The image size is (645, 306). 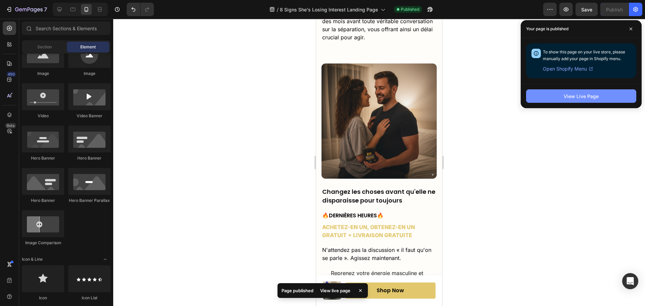 I want to click on div: View Live Page, so click(x=581, y=96).